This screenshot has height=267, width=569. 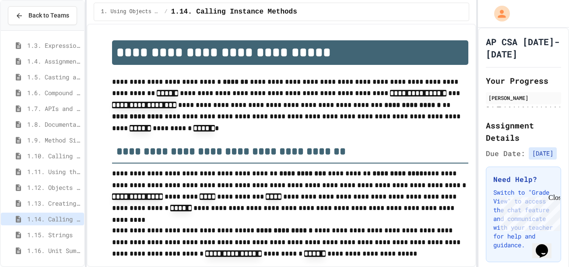 I want to click on span: 1.13. Creating and Initializing Objects: Constructors, so click(x=54, y=203).